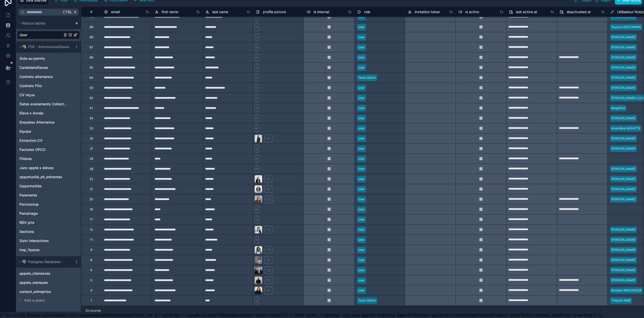 The width and height of the screenshot is (644, 318). Describe the element at coordinates (91, 189) in the screenshot. I see `div: 21` at that location.